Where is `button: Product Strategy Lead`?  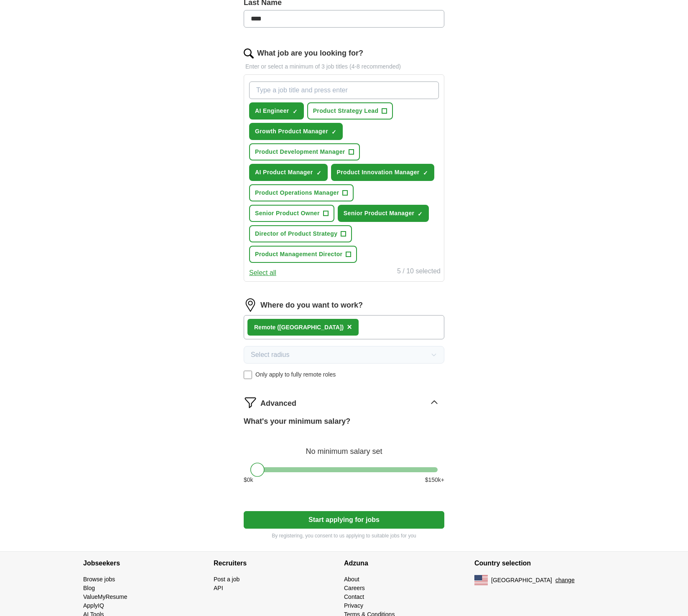 button: Product Strategy Lead is located at coordinates (350, 111).